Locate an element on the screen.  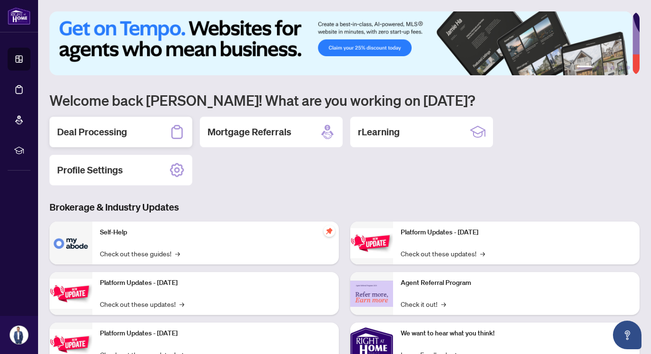
p: Self-Help is located at coordinates (216, 232).